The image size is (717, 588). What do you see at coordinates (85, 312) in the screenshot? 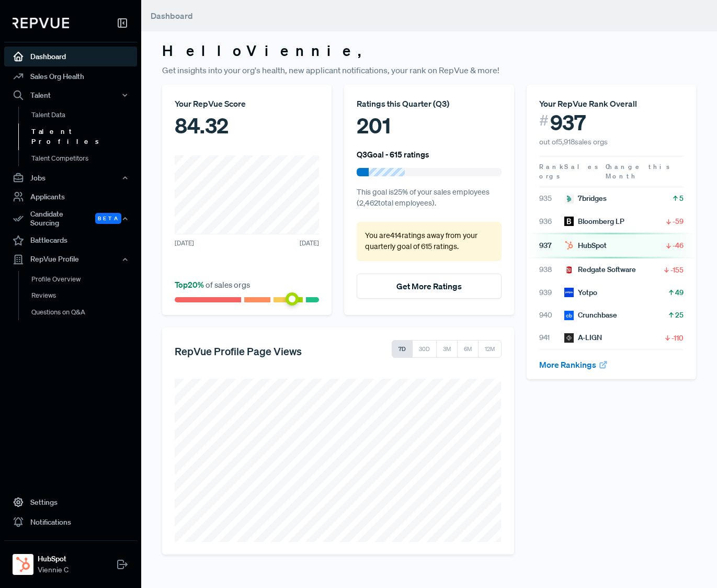
I see `a: Questions on Q&A` at bounding box center [85, 312].